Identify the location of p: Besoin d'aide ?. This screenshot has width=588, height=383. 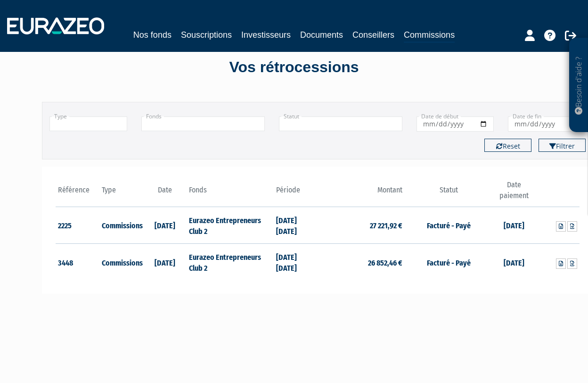
(579, 86).